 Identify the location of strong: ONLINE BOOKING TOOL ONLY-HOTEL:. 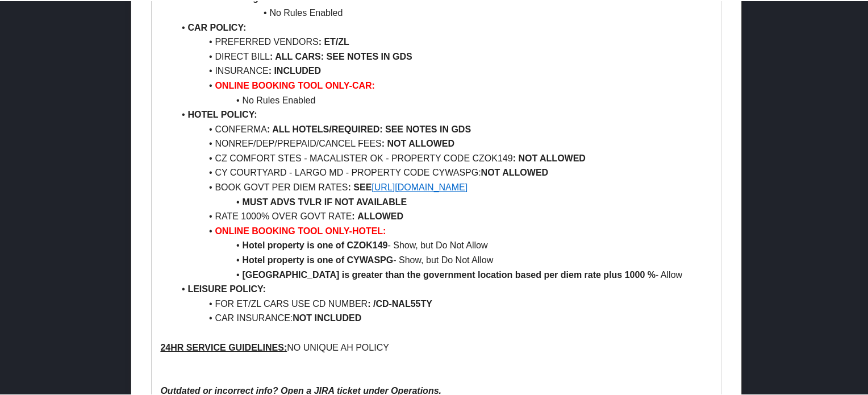
(300, 229).